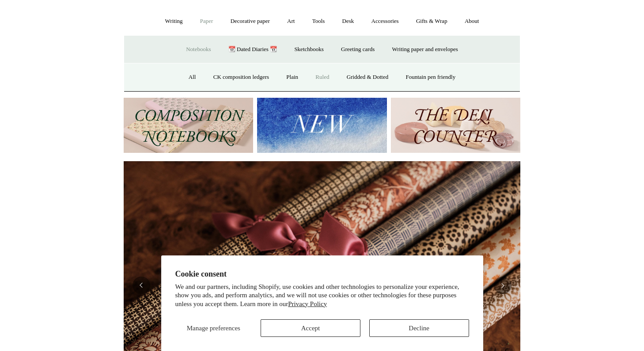 Image resolution: width=644 pixels, height=351 pixels. Describe the element at coordinates (348, 21) in the screenshot. I see `a: Desk` at that location.